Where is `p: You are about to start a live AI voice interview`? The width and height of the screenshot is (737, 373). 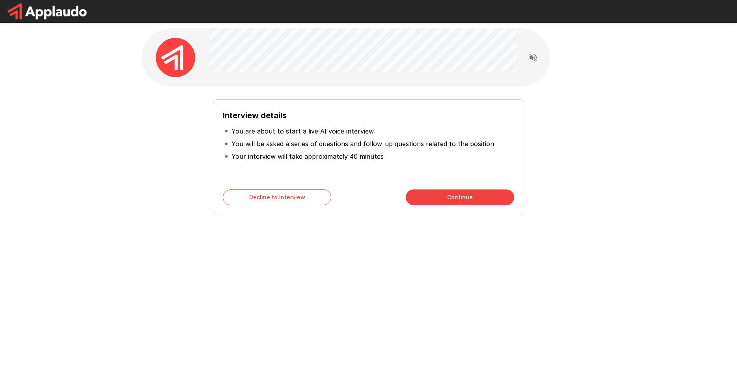
p: You are about to start a live AI voice interview is located at coordinates (302, 131).